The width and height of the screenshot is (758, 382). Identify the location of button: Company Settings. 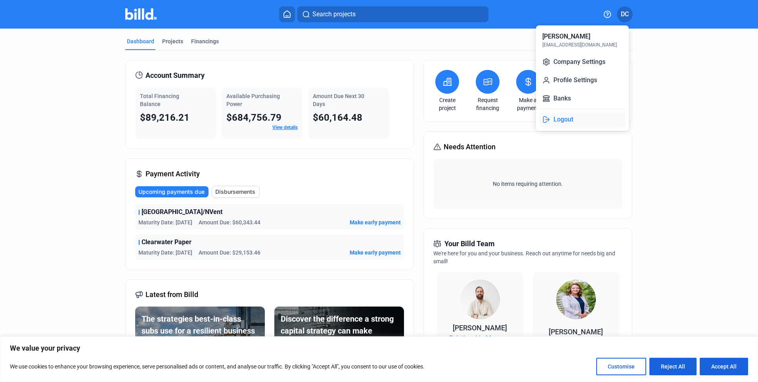
(583, 62).